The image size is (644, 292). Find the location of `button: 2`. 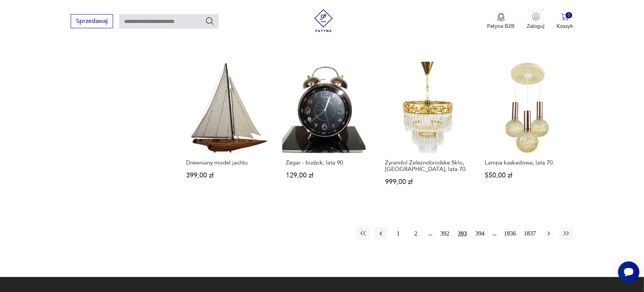

button: 2 is located at coordinates (416, 234).